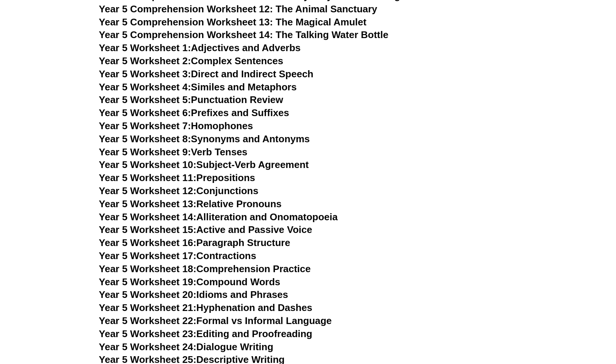 The image size is (616, 364). Describe the element at coordinates (147, 321) in the screenshot. I see `span: Year 5 Worksheet 22:` at that location.